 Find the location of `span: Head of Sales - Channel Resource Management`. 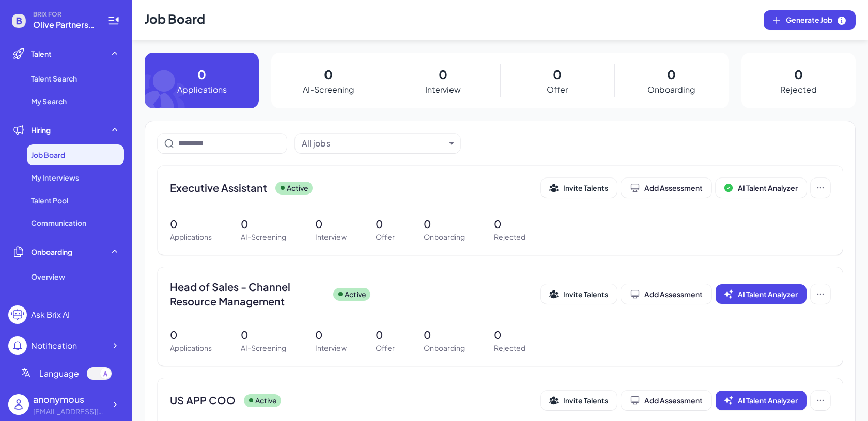

span: Head of Sales - Channel Resource Management is located at coordinates (248, 294).